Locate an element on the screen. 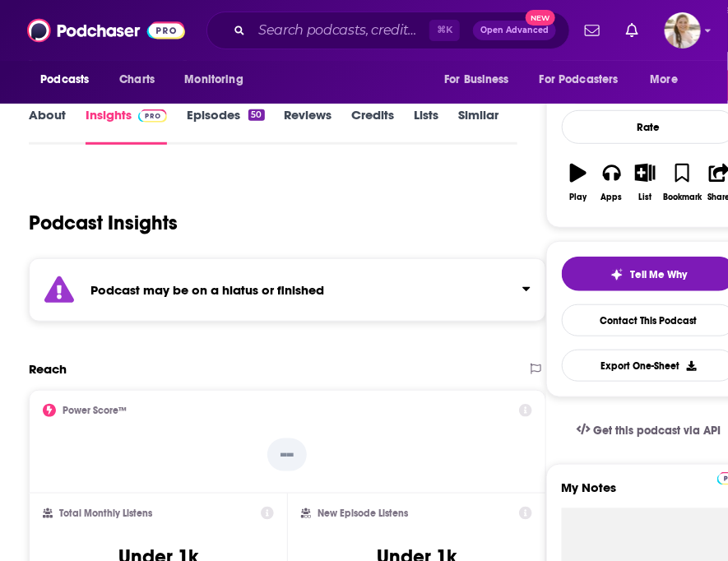 Image resolution: width=728 pixels, height=561 pixels. img: tell me why sparkle is located at coordinates (617, 275).